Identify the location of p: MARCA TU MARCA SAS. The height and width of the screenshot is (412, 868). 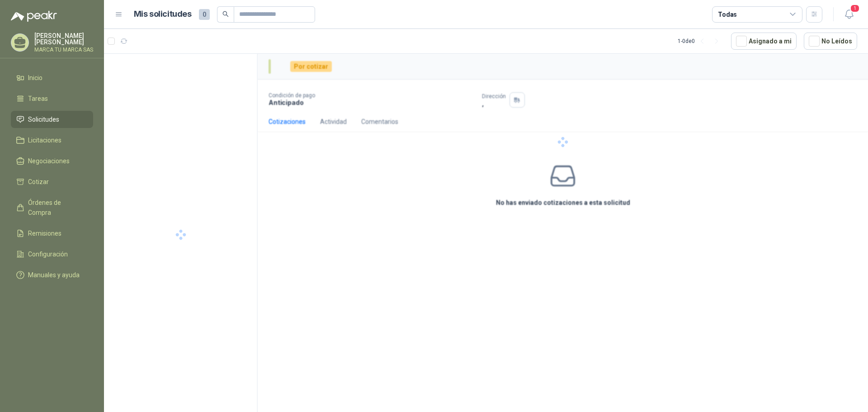
(64, 50).